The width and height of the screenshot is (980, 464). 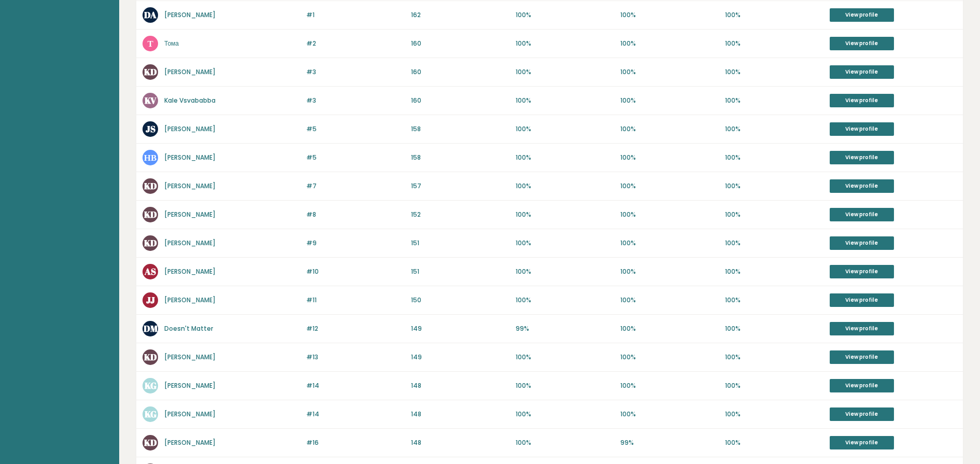 What do you see at coordinates (356, 157) in the screenshot?
I see `p: #5` at bounding box center [356, 157].